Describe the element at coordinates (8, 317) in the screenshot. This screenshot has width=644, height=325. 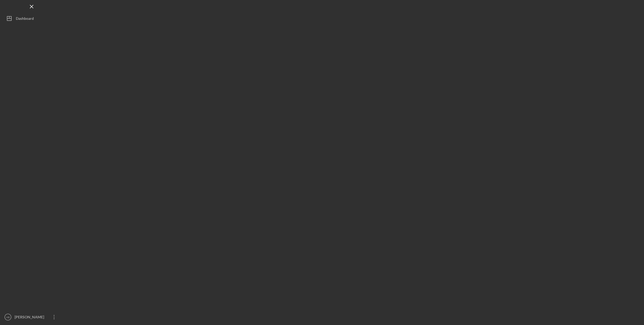
I see `text: AB` at that location.